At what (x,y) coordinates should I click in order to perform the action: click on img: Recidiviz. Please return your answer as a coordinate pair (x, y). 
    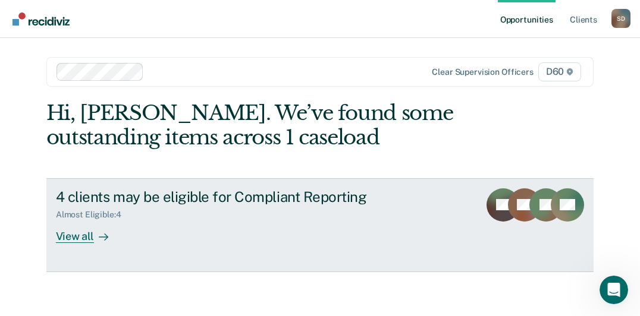
    Looking at the image, I should click on (41, 19).